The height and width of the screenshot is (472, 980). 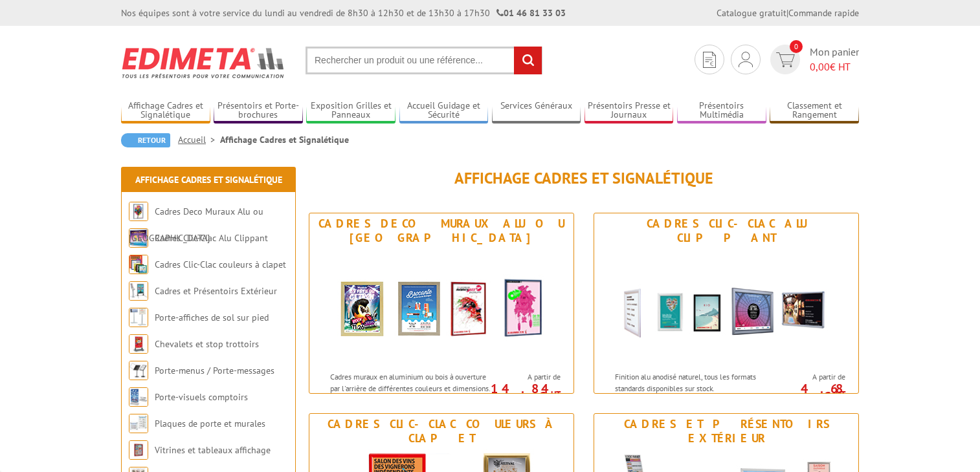 What do you see at coordinates (139, 344) in the screenshot?
I see `img: Chevalets et stop trottoirs` at bounding box center [139, 344].